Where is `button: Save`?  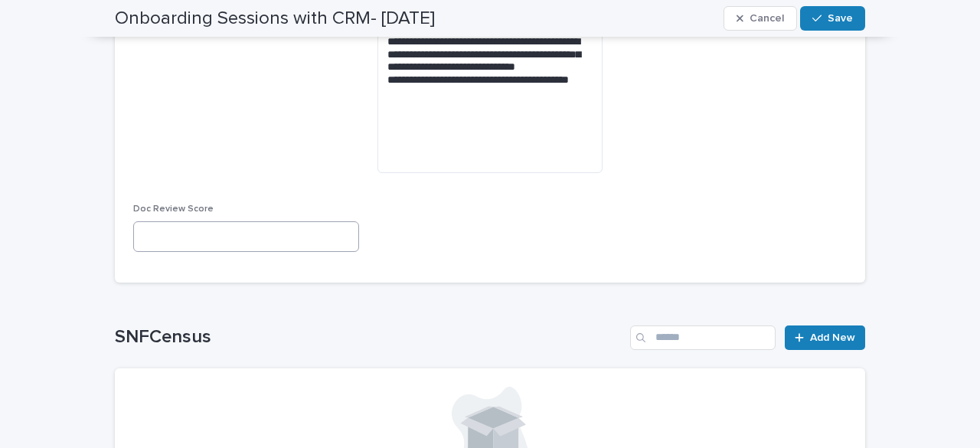 button: Save is located at coordinates (833, 19).